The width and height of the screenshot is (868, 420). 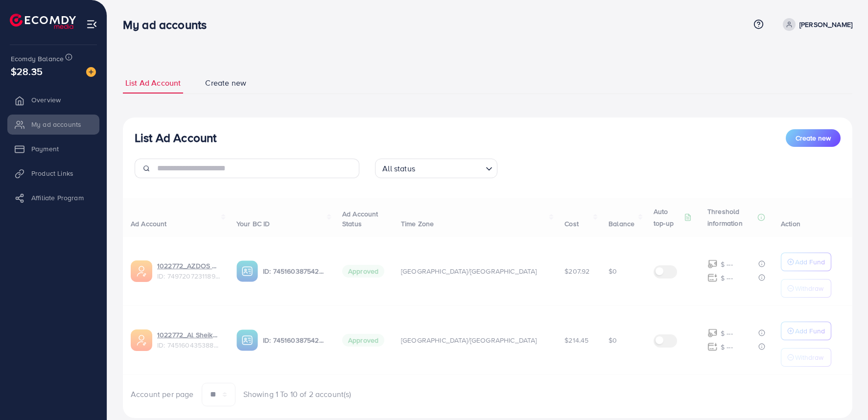 What do you see at coordinates (27, 71) in the screenshot?
I see `span: $28.35` at bounding box center [27, 71].